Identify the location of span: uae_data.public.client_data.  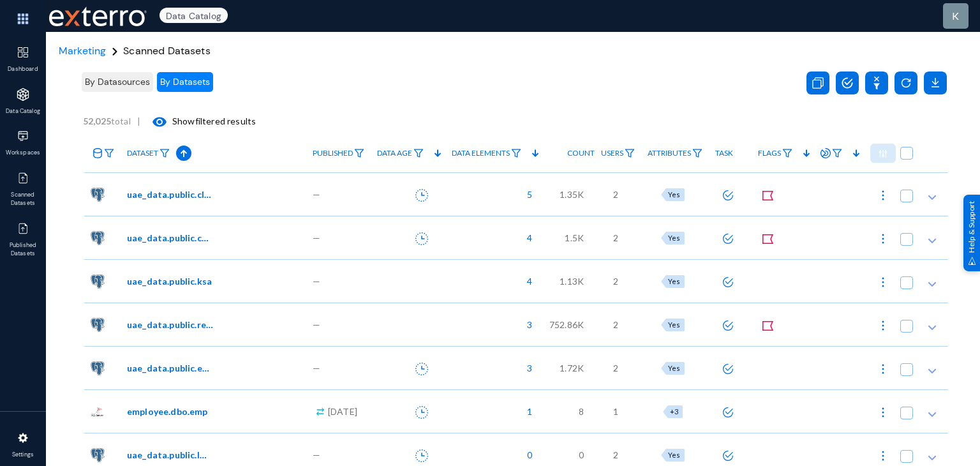
(170, 194).